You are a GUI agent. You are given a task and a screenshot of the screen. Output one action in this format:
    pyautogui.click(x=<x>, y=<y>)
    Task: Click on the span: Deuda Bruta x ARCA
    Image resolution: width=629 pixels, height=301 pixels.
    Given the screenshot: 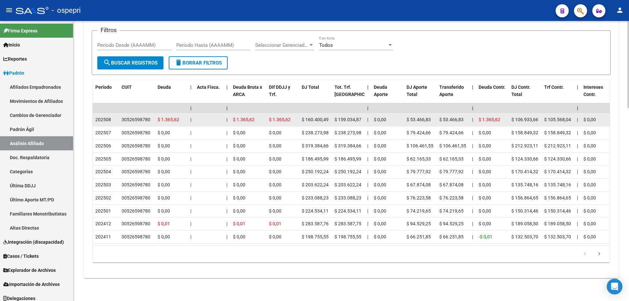 What is the action you would take?
    pyautogui.click(x=247, y=91)
    